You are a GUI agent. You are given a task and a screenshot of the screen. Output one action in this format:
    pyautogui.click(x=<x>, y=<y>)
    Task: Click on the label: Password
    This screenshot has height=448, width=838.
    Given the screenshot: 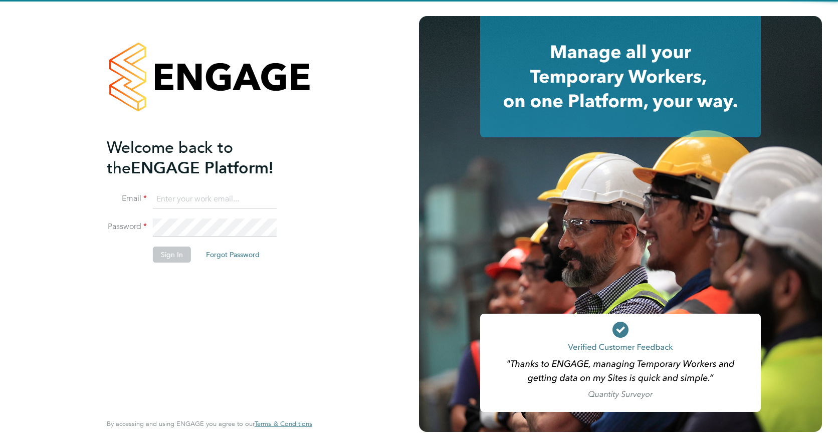 What is the action you would take?
    pyautogui.click(x=127, y=226)
    